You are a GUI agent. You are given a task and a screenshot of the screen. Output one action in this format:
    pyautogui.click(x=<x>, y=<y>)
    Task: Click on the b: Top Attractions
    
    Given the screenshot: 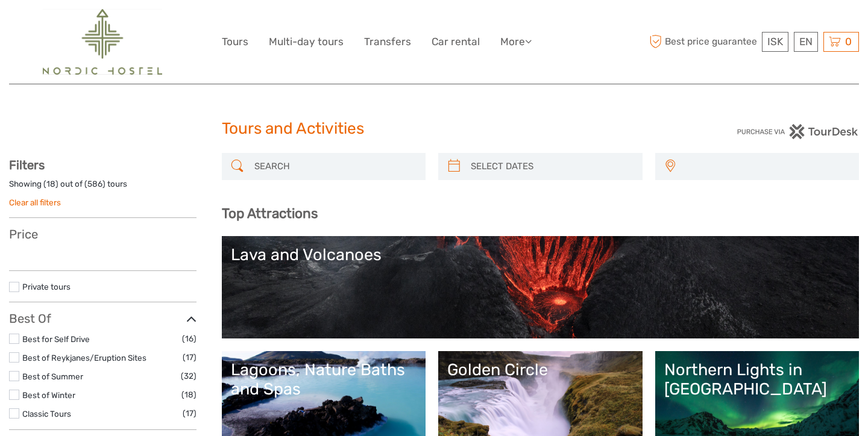 What is the action you would take?
    pyautogui.click(x=269, y=213)
    